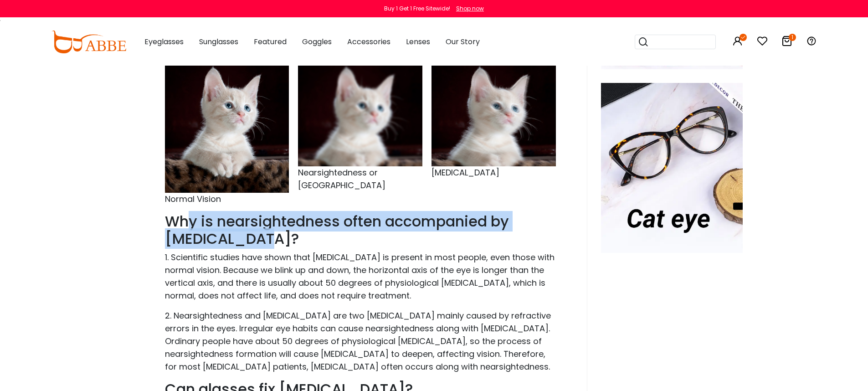 The height and width of the screenshot is (391, 868). Describe the element at coordinates (218, 41) in the screenshot. I see `span: Sunglasses` at that location.